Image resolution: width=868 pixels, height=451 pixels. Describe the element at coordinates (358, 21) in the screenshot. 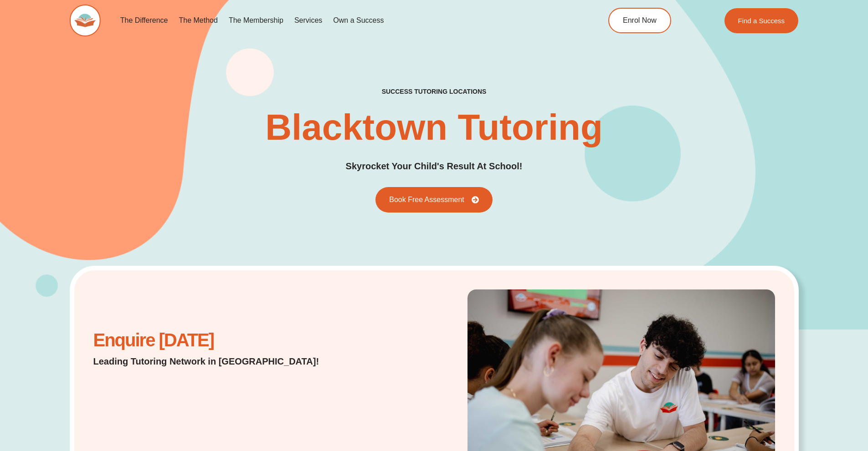

I see `a: Own a Success` at that location.